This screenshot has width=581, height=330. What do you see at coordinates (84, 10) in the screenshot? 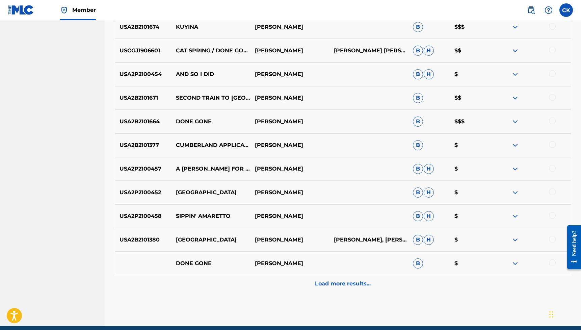
I see `span: Member` at bounding box center [84, 10].